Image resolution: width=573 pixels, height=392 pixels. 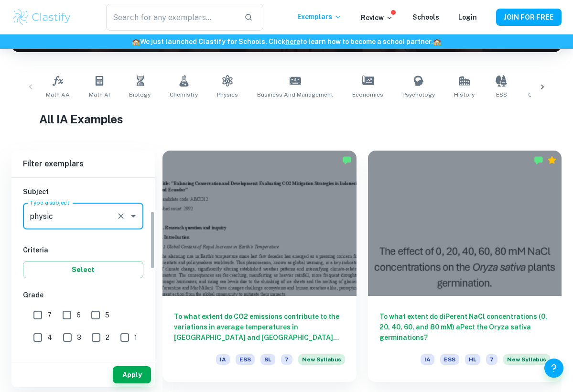 What do you see at coordinates (368, 95) in the screenshot?
I see `span: Economics` at bounding box center [368, 95].